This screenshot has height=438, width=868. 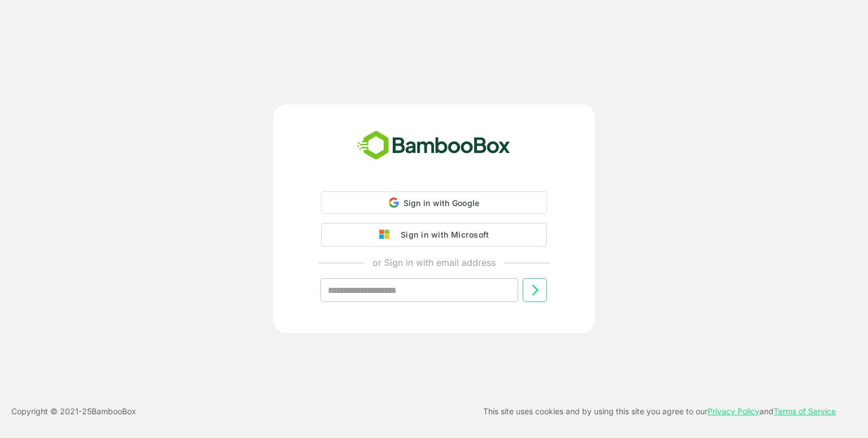 I want to click on img: bamboobox, so click(x=433, y=146).